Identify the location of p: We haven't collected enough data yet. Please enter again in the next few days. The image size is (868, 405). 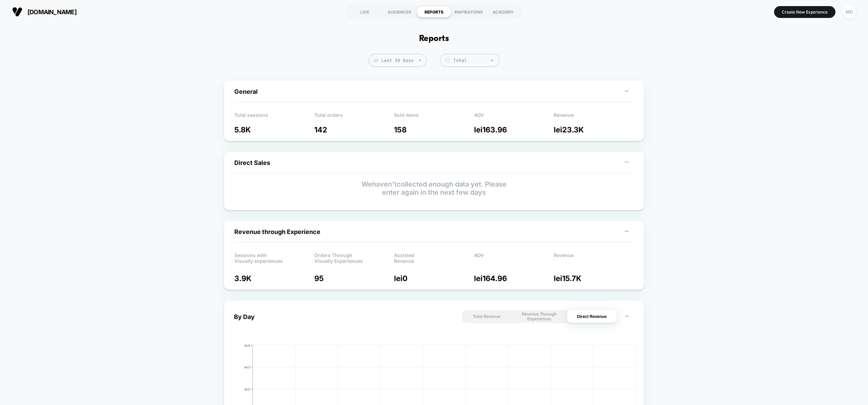
(434, 189).